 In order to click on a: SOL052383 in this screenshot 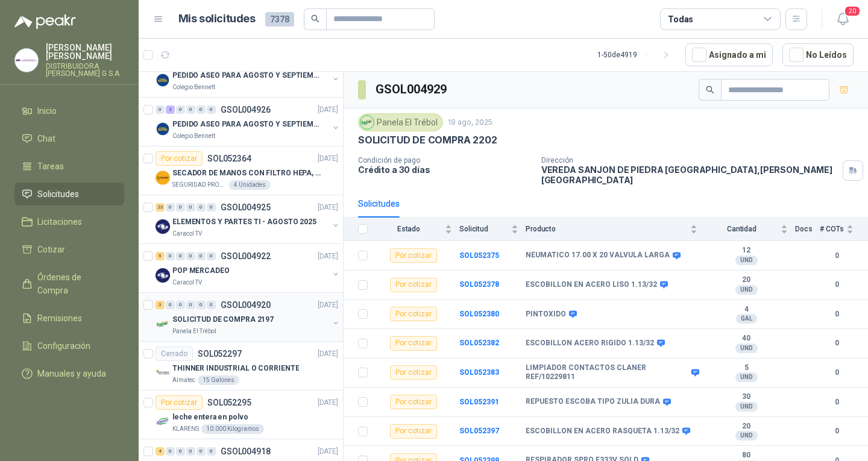, I will do `click(479, 373)`.